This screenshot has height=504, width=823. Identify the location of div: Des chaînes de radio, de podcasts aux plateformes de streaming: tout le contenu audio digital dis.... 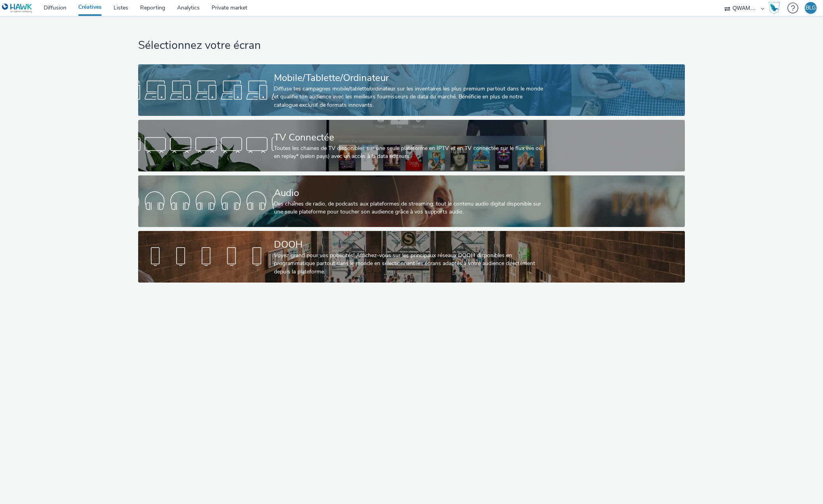
(410, 208).